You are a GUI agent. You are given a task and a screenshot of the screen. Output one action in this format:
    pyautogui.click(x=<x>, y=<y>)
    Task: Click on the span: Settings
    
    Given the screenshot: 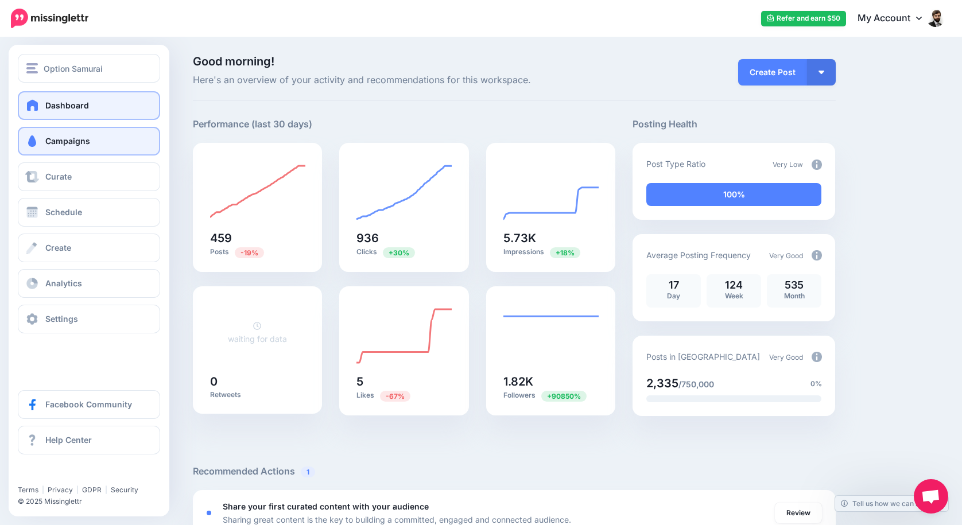 What is the action you would take?
    pyautogui.click(x=61, y=319)
    